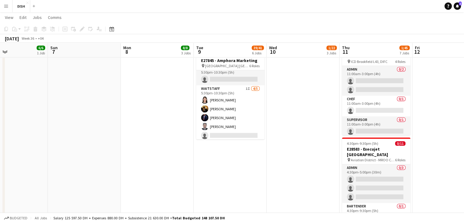 This screenshot has height=223, width=464. Describe the element at coordinates (19, 218) in the screenshot. I see `span: Budgeted` at that location.